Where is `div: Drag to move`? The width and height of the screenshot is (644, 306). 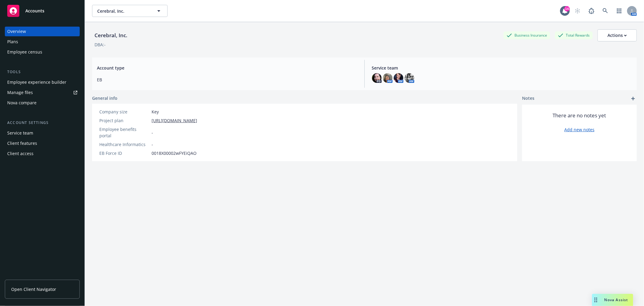 div: Drag to move is located at coordinates (596, 300).